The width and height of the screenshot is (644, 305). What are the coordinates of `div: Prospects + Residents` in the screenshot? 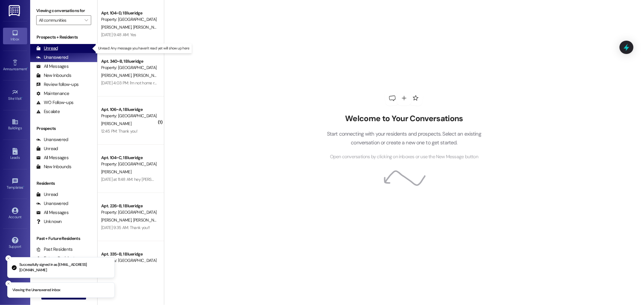 It's located at (64, 37).